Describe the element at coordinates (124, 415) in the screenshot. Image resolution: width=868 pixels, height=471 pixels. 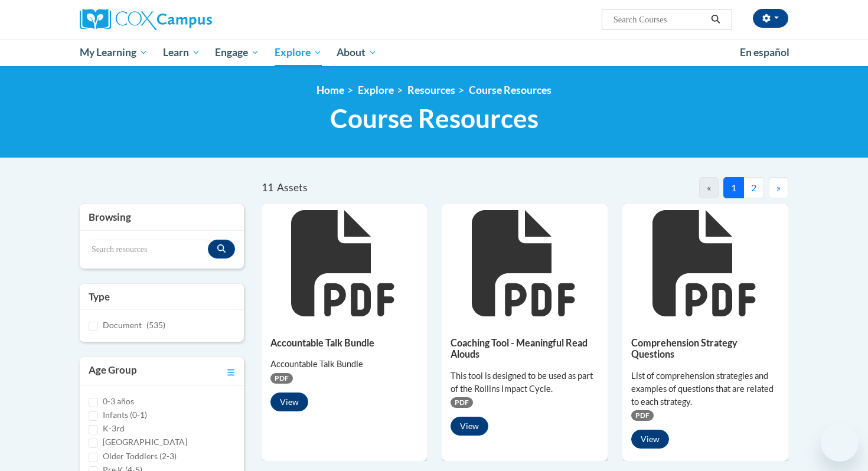
I see `label: Infants (0-1)` at that location.